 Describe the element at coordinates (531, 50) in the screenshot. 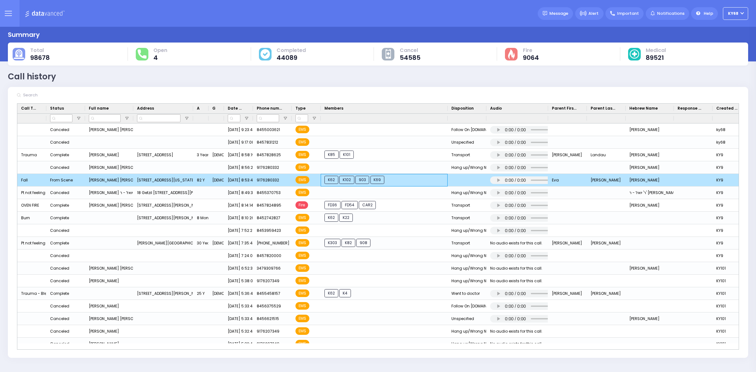

I see `span: Fire` at that location.